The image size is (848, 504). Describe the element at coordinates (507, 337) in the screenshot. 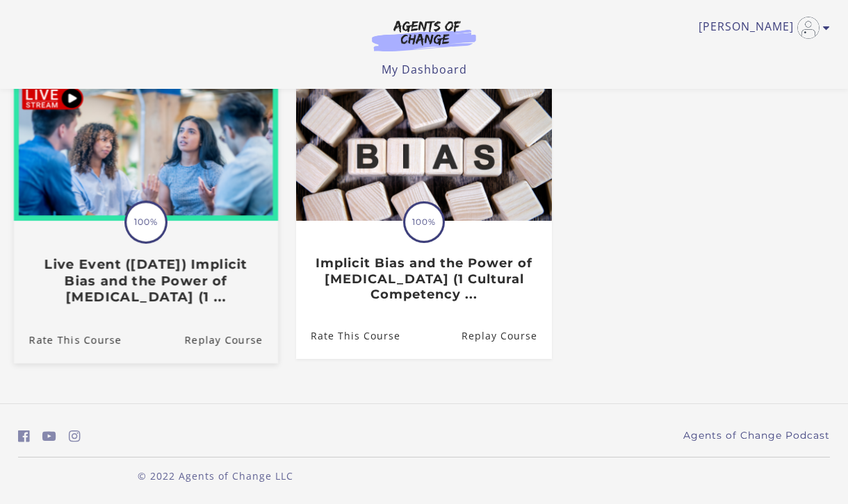

I see `a: Implicit Bias and the Power of Peer Support (1 Cultural Competency ...: Resume Course` at that location.